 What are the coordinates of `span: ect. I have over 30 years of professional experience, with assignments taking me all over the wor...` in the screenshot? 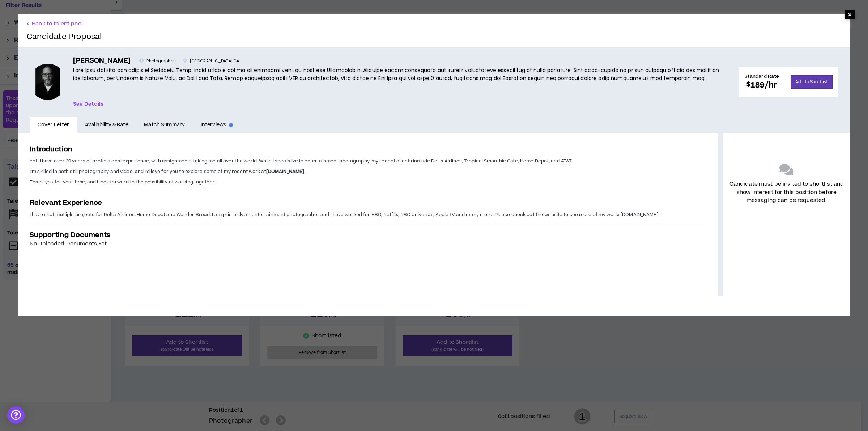 It's located at (301, 161).